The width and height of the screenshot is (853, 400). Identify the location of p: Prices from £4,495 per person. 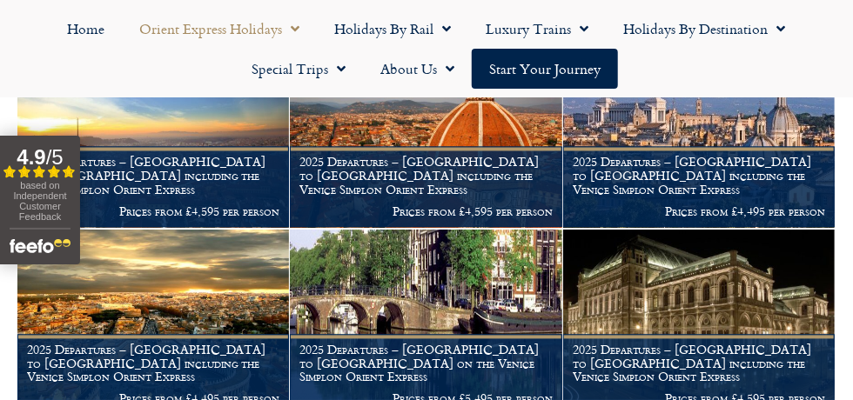
(699, 212).